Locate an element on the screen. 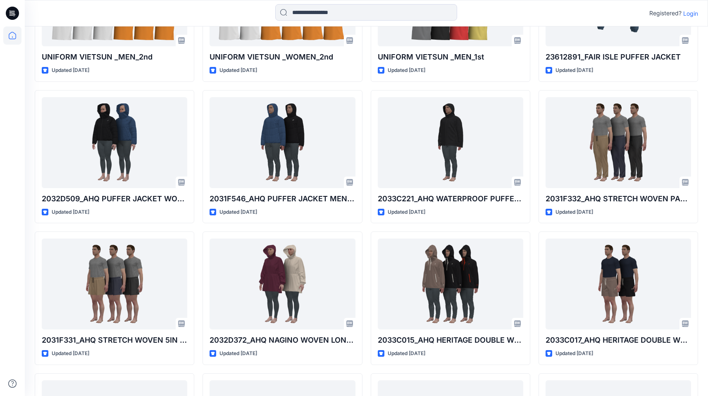 This screenshot has width=708, height=396. a: 2031F546_AHQ PUFFER JACKET MEN WESTERN _AW26 is located at coordinates (282, 143).